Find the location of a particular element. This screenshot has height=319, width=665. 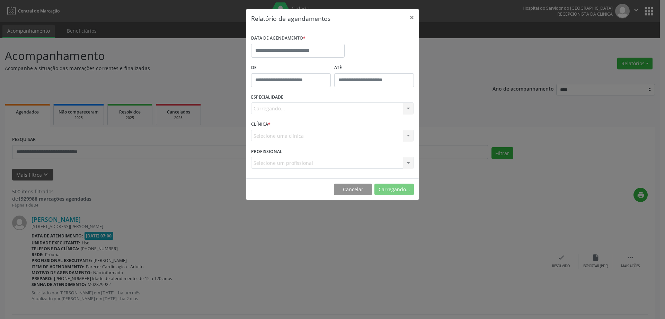

label: CLÍNICA is located at coordinates (261, 124).